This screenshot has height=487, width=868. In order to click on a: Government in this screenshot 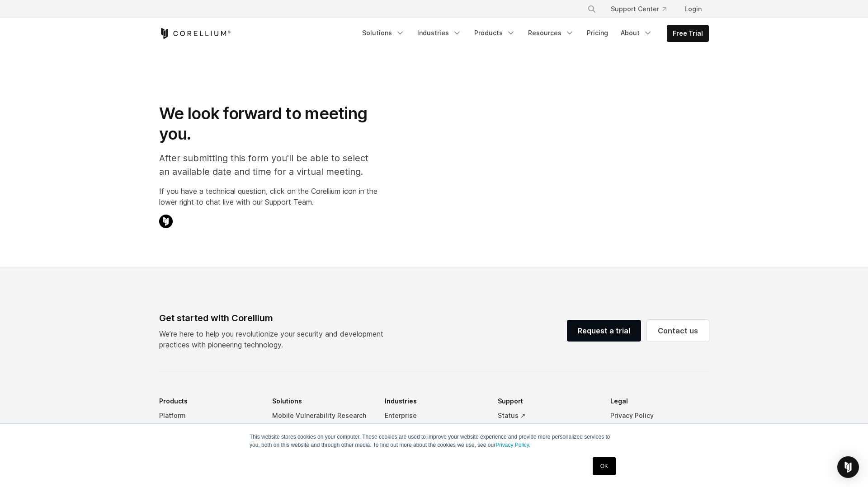, I will do `click(434, 430)`.